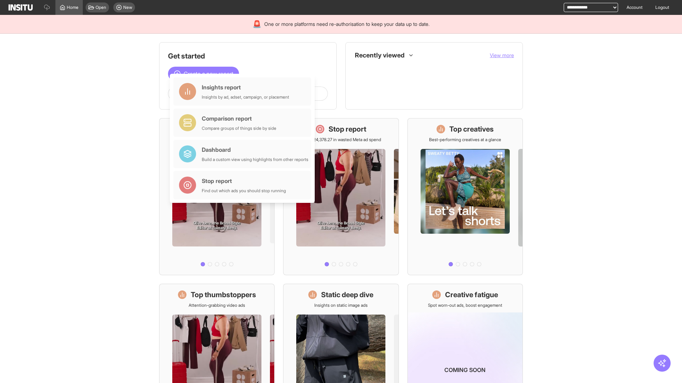 This screenshot has width=682, height=383. What do you see at coordinates (347, 24) in the screenshot?
I see `span: One or more platforms need re-authorisation to keep your data up to date.` at bounding box center [347, 24].